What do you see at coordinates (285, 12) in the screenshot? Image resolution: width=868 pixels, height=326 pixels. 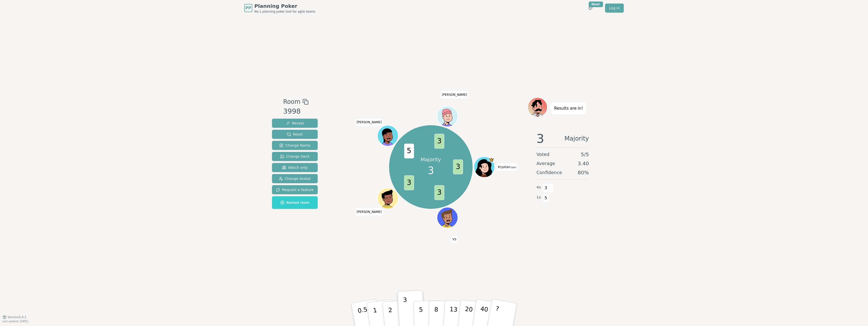 I see `span: No.1 planning poker tool for agile teams` at bounding box center [285, 12].